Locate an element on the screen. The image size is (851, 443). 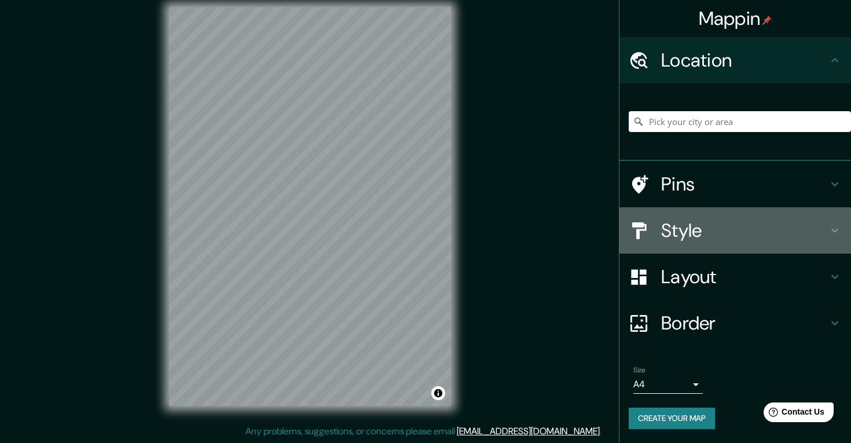
label: Size is located at coordinates (639, 370).